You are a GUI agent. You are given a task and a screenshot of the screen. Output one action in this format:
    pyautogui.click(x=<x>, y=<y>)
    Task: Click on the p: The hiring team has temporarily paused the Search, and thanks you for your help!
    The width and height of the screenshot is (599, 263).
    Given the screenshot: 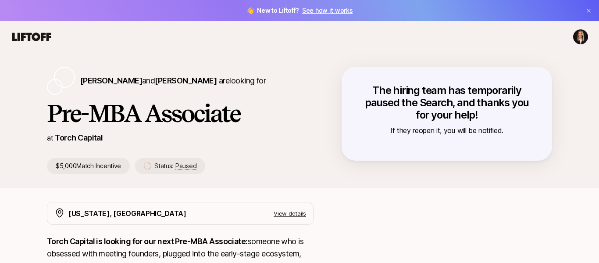 What is the action you would take?
    pyautogui.click(x=447, y=103)
    